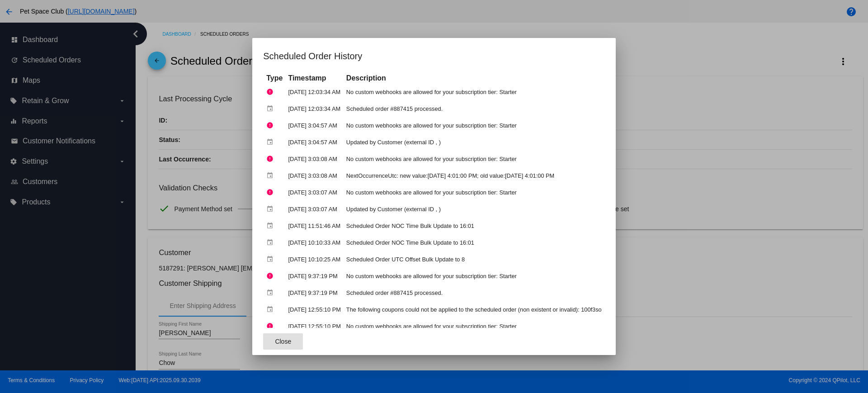 The height and width of the screenshot is (393, 868). I want to click on th: Type, so click(274, 78).